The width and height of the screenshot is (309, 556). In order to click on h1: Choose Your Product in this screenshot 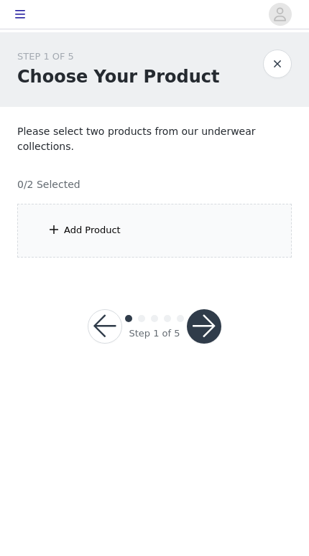, I will do `click(118, 77)`.